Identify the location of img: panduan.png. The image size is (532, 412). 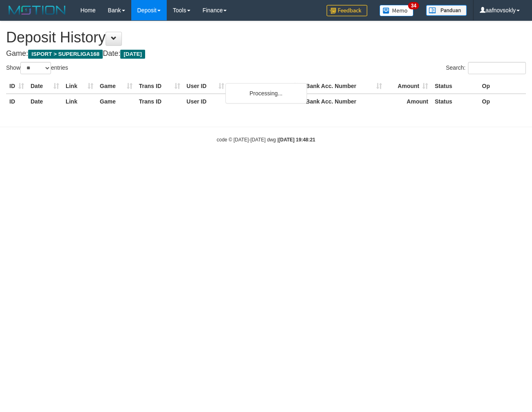
(446, 10).